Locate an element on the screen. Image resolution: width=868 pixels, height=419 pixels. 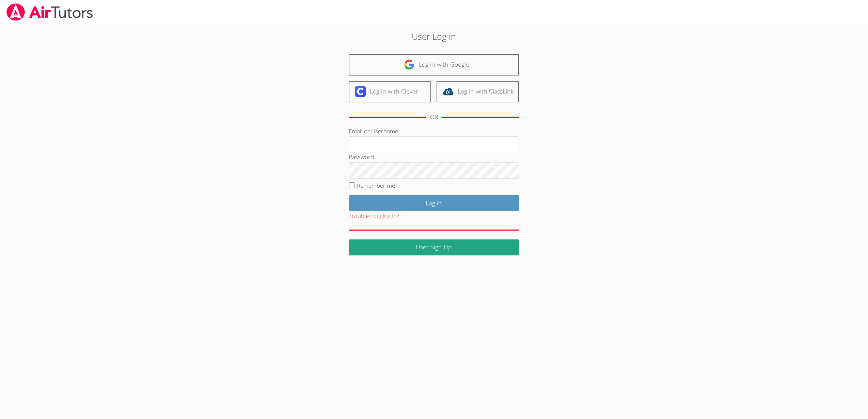
label: Email or Username is located at coordinates (373, 131).